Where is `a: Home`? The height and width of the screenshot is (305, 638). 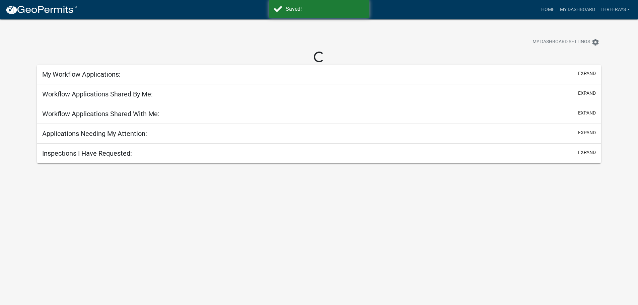
a: Home is located at coordinates (548, 10).